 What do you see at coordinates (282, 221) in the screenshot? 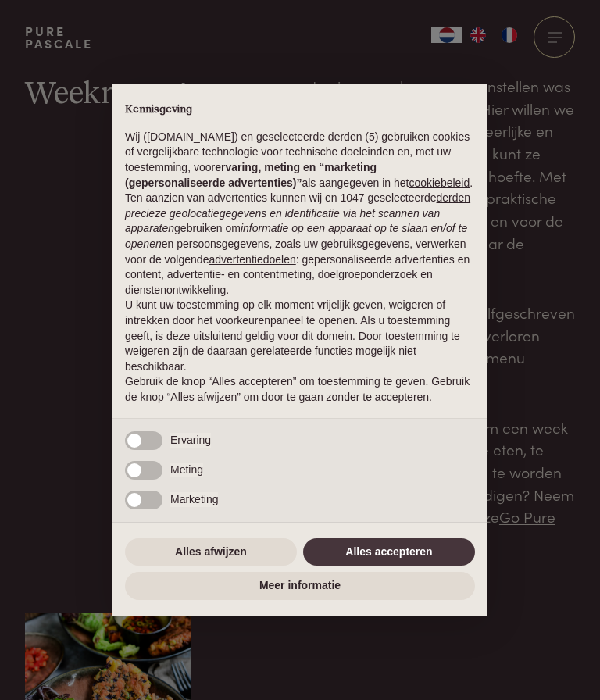
I see `em: precieze geolocatiegegevens en identificatie via het scannen van apparaten` at bounding box center [282, 221].